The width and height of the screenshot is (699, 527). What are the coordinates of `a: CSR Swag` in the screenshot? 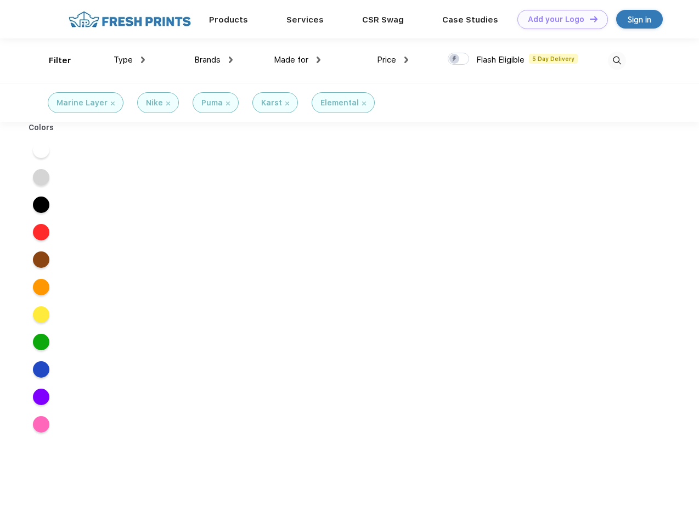 It's located at (383, 20).